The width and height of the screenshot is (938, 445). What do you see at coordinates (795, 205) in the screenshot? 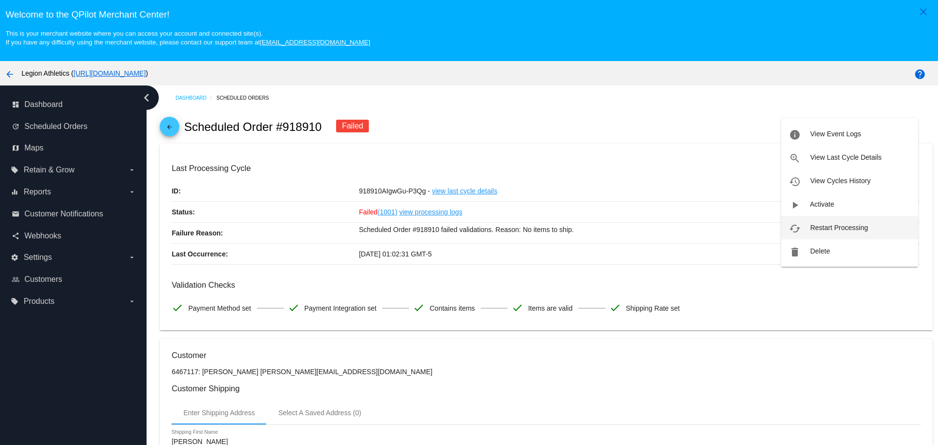
I see `mat-icon: play_arrow` at bounding box center [795, 205].